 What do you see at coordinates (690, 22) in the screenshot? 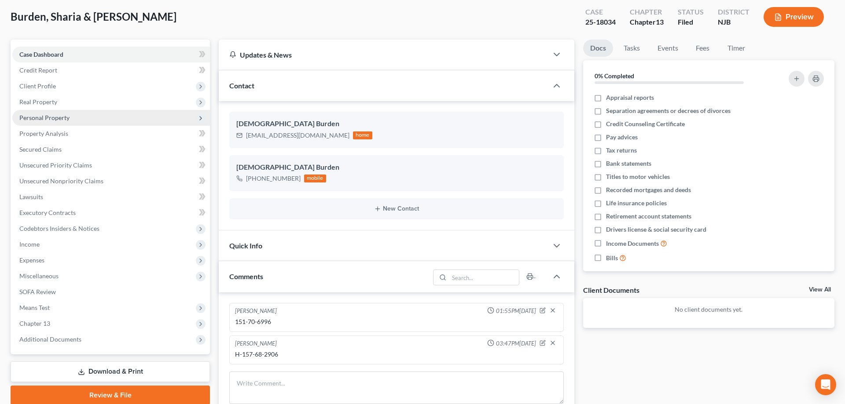
I see `div: Filed` at bounding box center [690, 22].